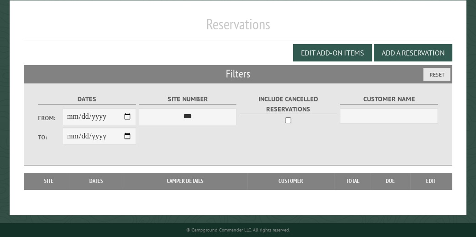  Describe the element at coordinates (49, 181) in the screenshot. I see `th: Site` at that location.